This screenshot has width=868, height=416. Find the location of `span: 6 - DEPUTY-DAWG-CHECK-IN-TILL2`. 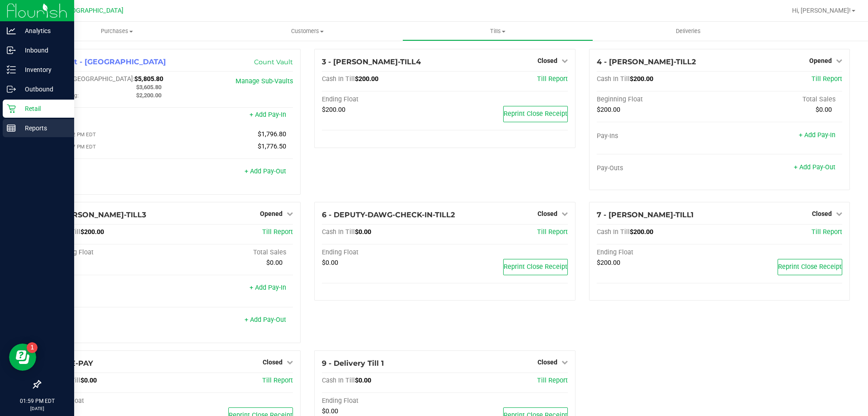

span: 6 - DEPUTY-DAWG-CHECK-IN-TILL2 is located at coordinates (388, 215).